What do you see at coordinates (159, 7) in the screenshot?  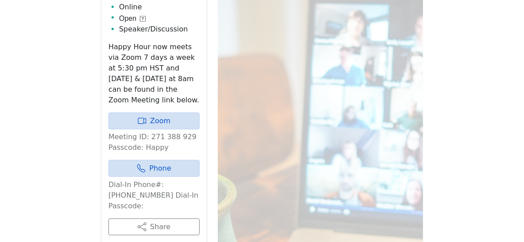 I see `li: Online` at bounding box center [159, 7].